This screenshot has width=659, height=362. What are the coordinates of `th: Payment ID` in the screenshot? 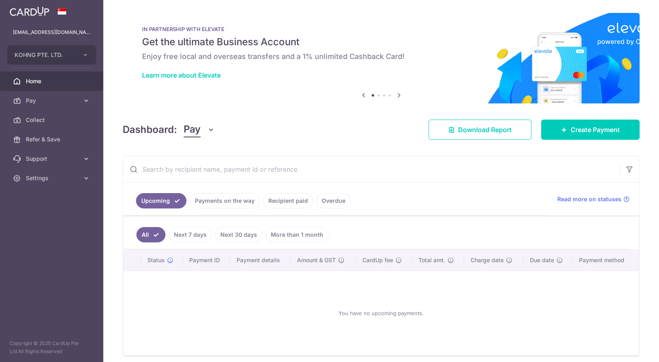 It's located at (206, 260).